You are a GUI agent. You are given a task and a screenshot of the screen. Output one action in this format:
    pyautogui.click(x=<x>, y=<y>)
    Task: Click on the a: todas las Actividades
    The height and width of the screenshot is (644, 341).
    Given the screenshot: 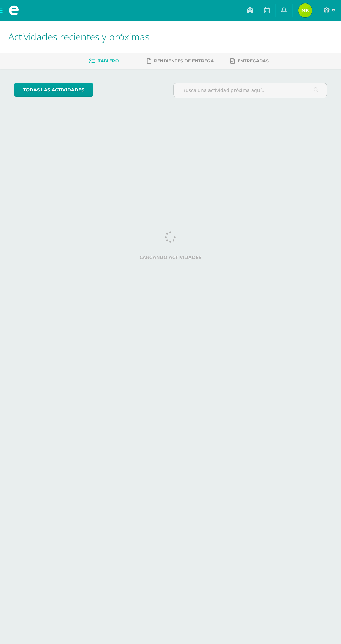 What is the action you would take?
    pyautogui.click(x=54, y=90)
    